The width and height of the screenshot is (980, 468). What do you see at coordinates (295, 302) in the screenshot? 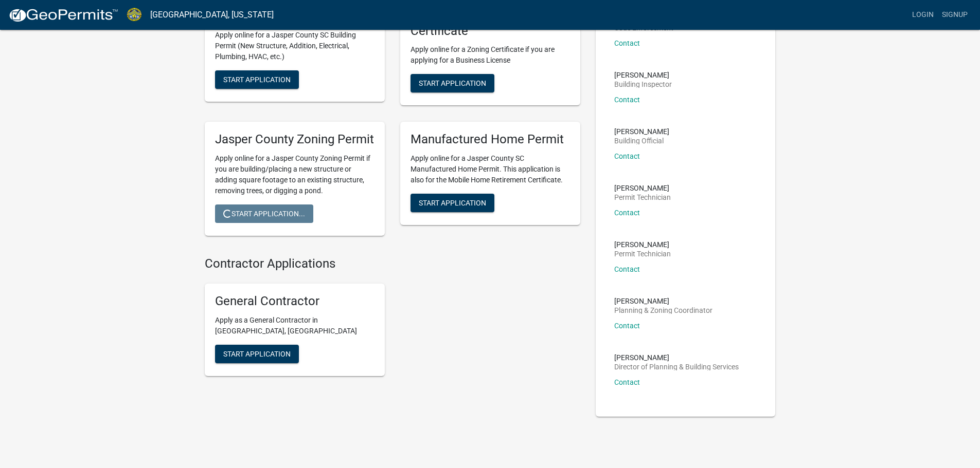
I see `h5: General Contractor` at bounding box center [295, 302].